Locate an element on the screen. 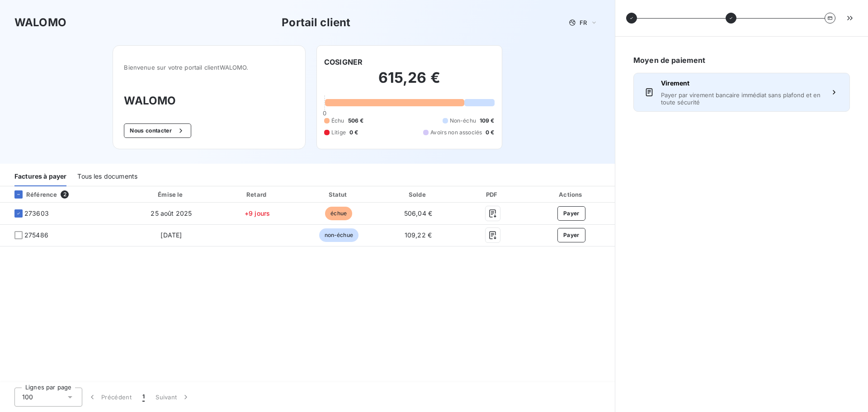  span: Litige is located at coordinates (339, 133).